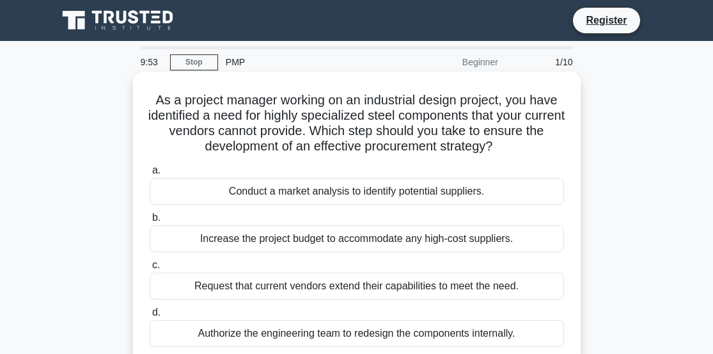 The width and height of the screenshot is (713, 354). Describe the element at coordinates (306, 62) in the screenshot. I see `div: PMP` at that location.